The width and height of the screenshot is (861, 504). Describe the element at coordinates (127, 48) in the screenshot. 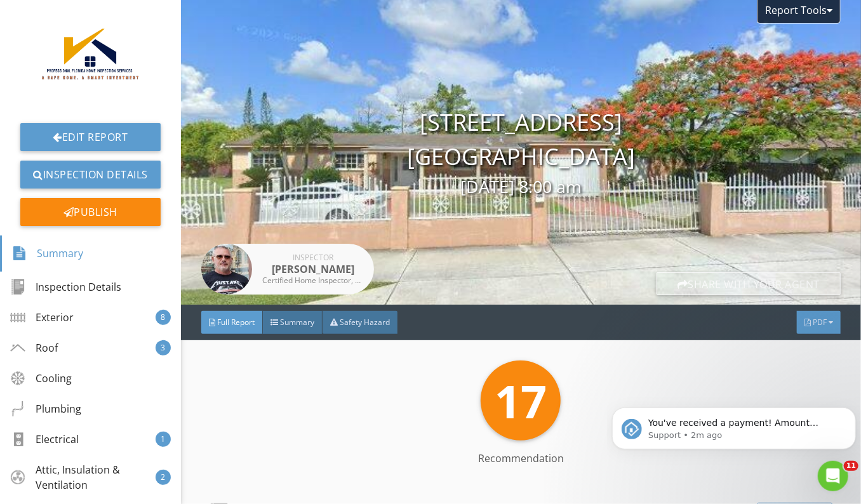

I see `div: message notification from Support, 2m ago. You've received a payment! Amount $350.00 Fee $0.00 Ne...` at that location.